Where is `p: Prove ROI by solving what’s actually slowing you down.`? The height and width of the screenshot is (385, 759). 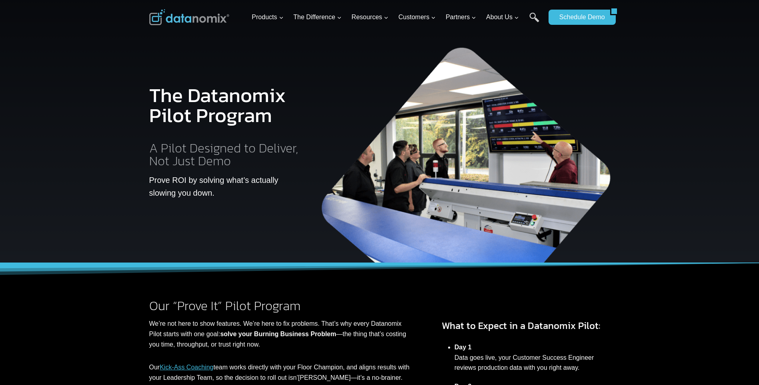
p: Prove ROI by solving what’s actually slowing you down. is located at coordinates (227, 187).